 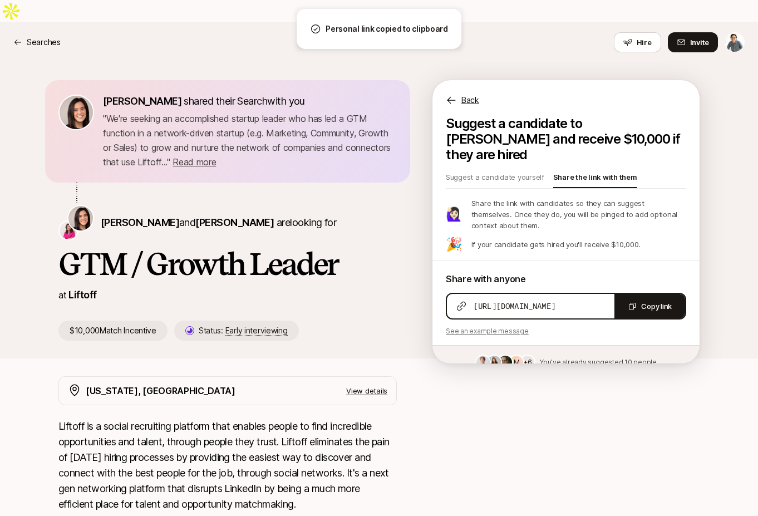 What do you see at coordinates (81, 218) in the screenshot?
I see `img: Eleanor Morgan` at bounding box center [81, 218].